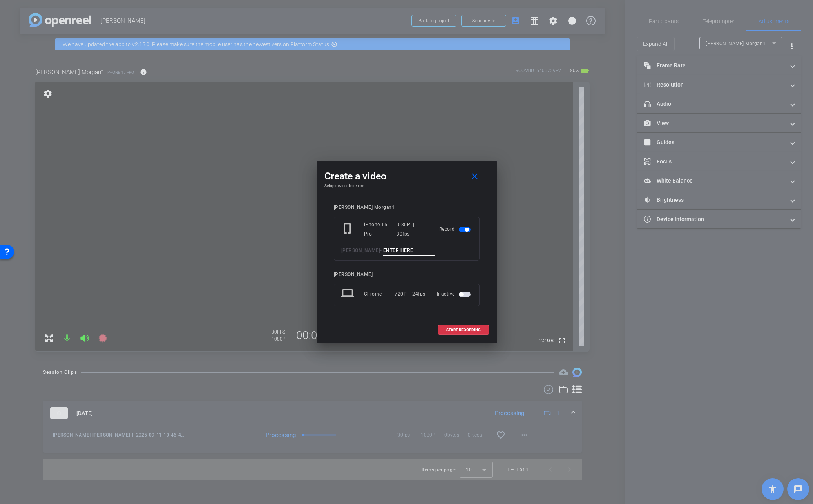  I want to click on div: Inactive, so click(455, 294).